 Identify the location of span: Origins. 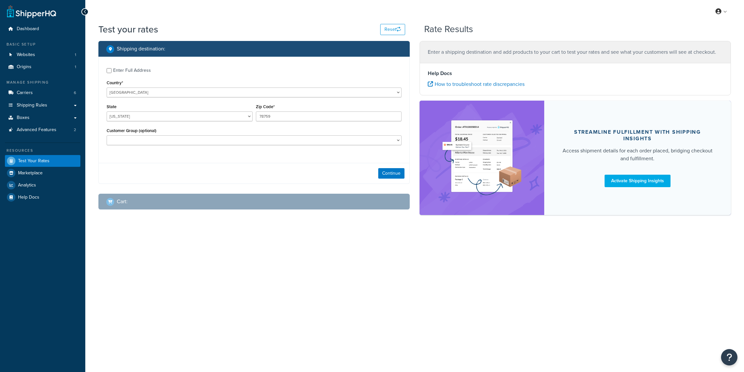
(24, 67).